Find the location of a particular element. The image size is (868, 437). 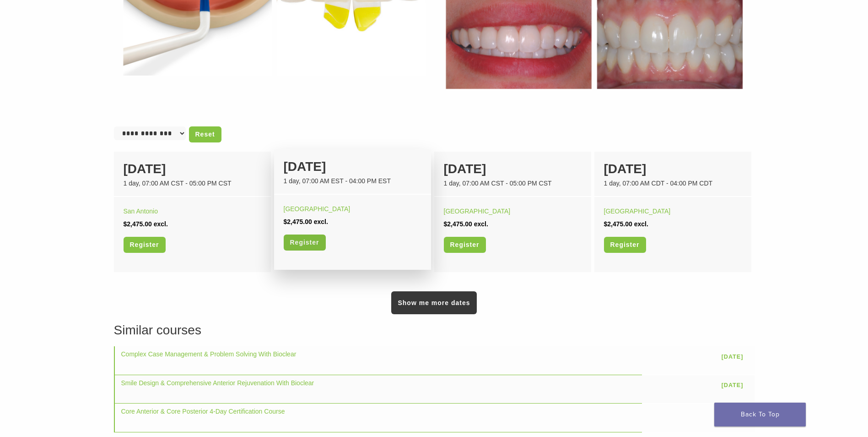

a: San Antonio is located at coordinates (141, 211).